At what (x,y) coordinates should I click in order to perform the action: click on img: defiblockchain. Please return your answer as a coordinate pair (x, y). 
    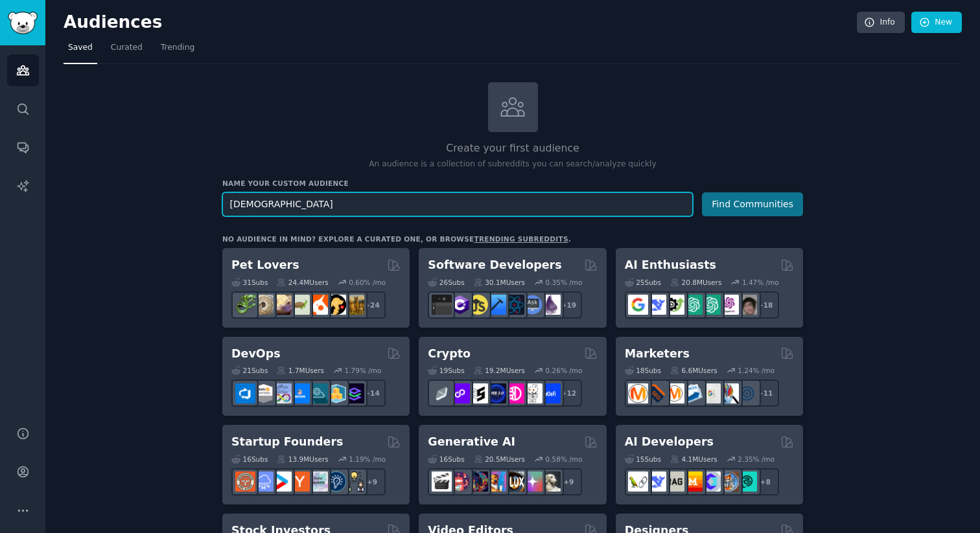
    Looking at the image, I should click on (514, 393).